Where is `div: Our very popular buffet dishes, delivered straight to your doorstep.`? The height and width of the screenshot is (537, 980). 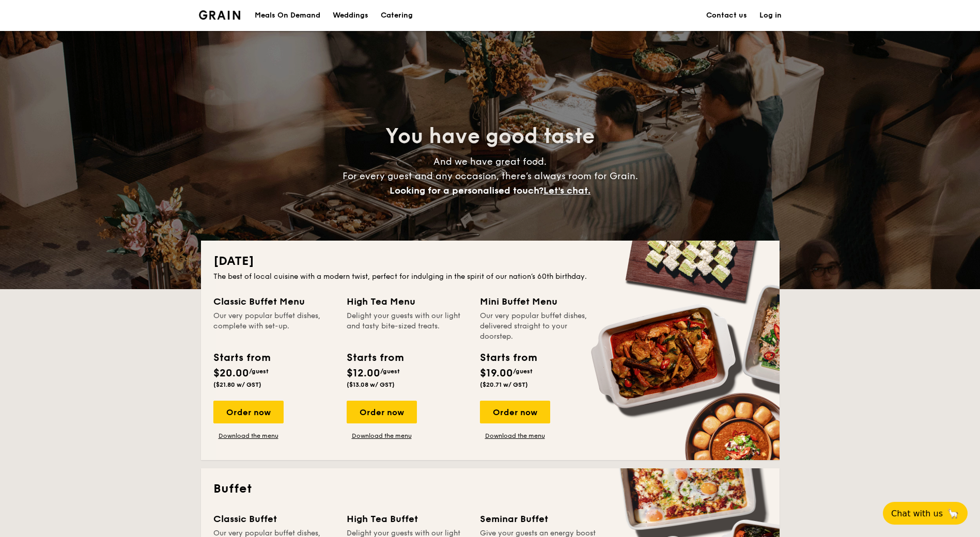
div: Our very popular buffet dishes, delivered straight to your doorstep. is located at coordinates (540, 326).